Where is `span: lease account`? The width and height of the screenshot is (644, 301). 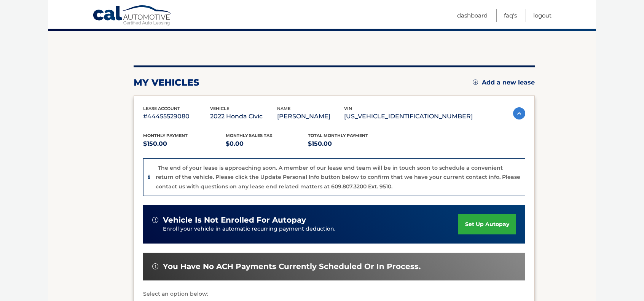 span: lease account is located at coordinates (161, 109).